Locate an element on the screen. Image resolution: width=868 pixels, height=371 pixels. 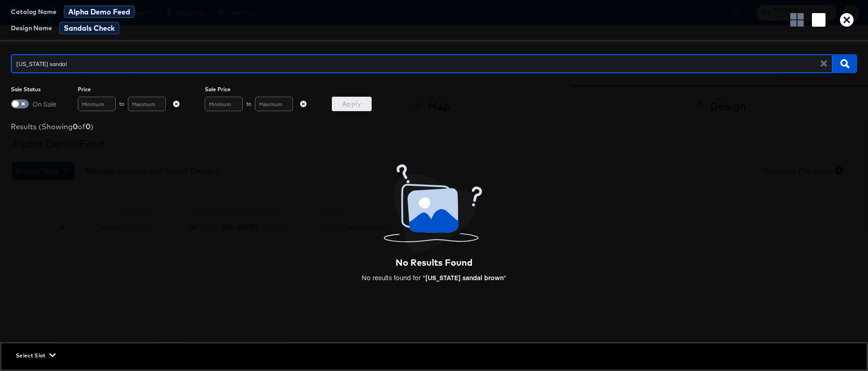
span: On Sale is located at coordinates (44, 104).